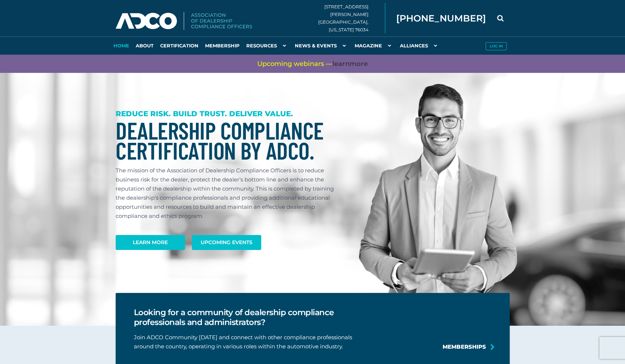 The width and height of the screenshot is (625, 364). I want to click on a: Memberships, so click(464, 347).